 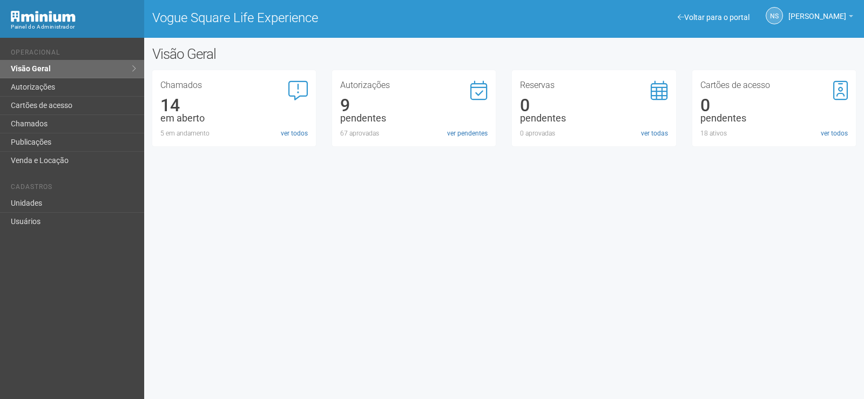 What do you see at coordinates (234, 118) in the screenshot?
I see `div: em aberto` at bounding box center [234, 118].